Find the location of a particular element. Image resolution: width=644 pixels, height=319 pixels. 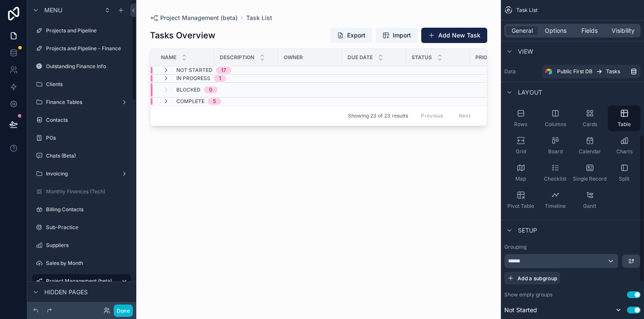

a: Sub-Practice is located at coordinates (82, 228).